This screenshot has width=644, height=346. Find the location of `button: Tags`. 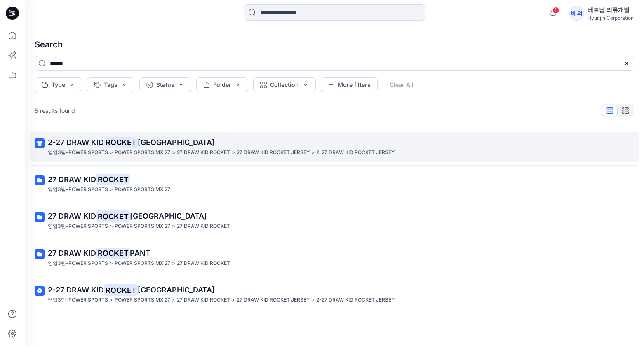

button: Tags is located at coordinates (111, 85).